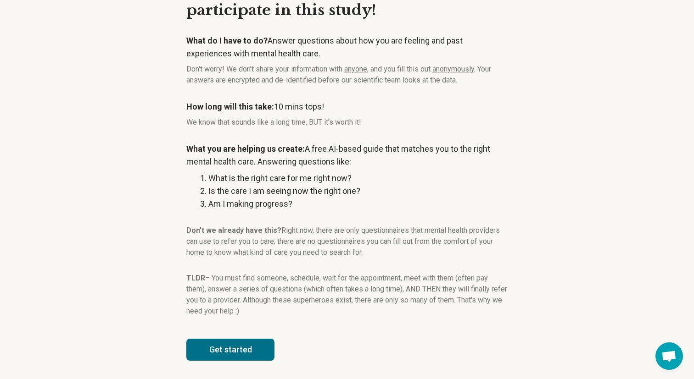 The width and height of the screenshot is (694, 379). Describe the element at coordinates (347, 295) in the screenshot. I see `p: – You must find someone, schedule, wait for the appointment, meet with them (often pay them), ans...` at that location.